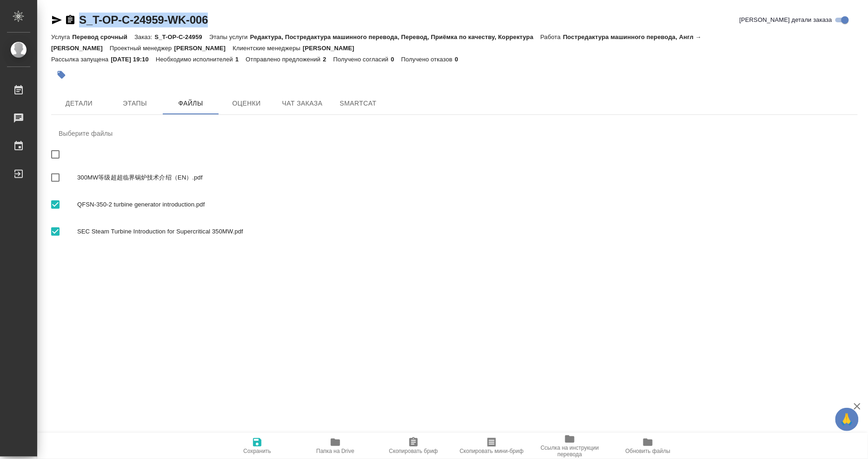 This screenshot has height=459, width=868. Describe the element at coordinates (358, 103) in the screenshot. I see `span: SmartCat` at that location.